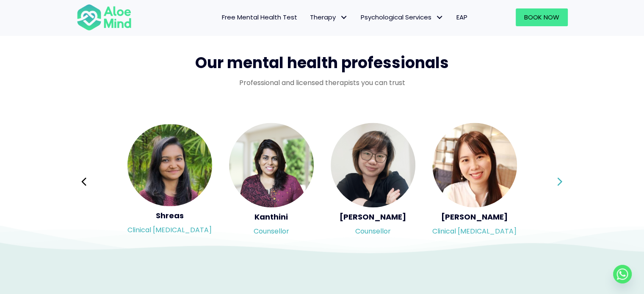 The image size is (644, 294). Describe the element at coordinates (373, 165) in the screenshot. I see `img: <h5>Yvonne</h5><p>Counsellor</p>` at that location.